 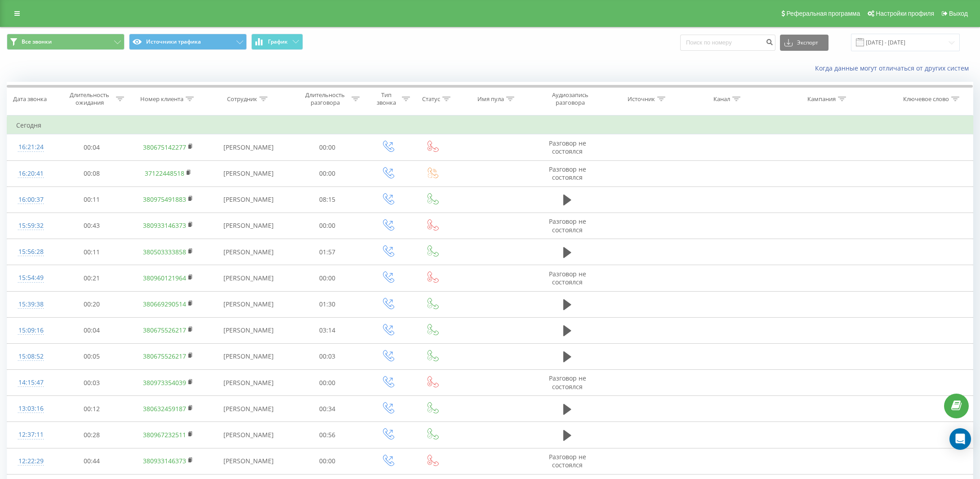 I want to click on div: 15:08:52, so click(x=31, y=356).